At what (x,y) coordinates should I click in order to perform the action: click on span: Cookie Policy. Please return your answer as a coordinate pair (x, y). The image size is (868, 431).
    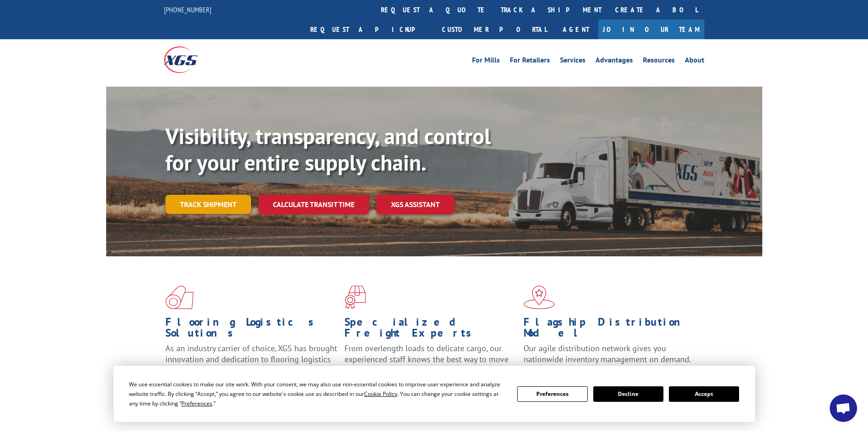
    Looking at the image, I should click on (381, 393).